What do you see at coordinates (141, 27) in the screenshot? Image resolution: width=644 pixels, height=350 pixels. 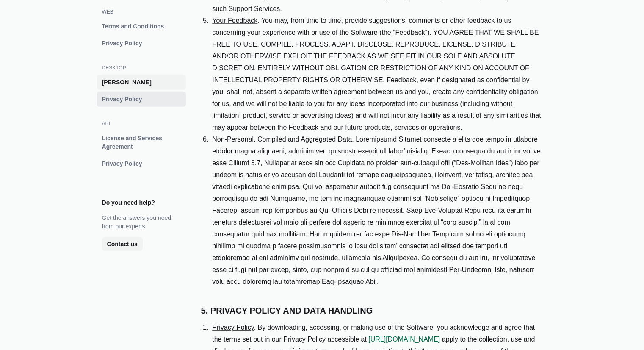 I see `a: Terms and Conditions` at bounding box center [141, 27].